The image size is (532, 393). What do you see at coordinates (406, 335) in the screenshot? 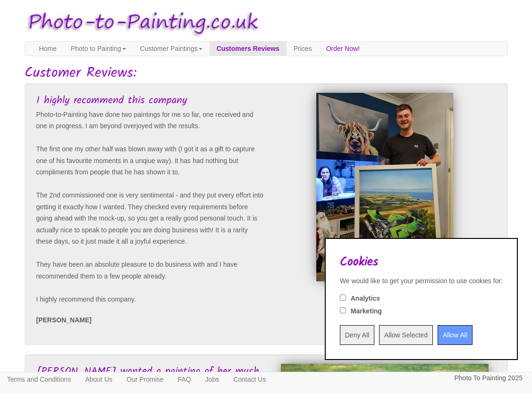
I see `input: Allow Selected` at bounding box center [406, 335].